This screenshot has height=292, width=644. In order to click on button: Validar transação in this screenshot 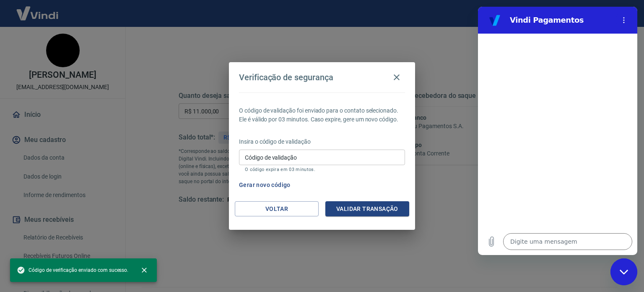, I will do `click(368, 209)`.